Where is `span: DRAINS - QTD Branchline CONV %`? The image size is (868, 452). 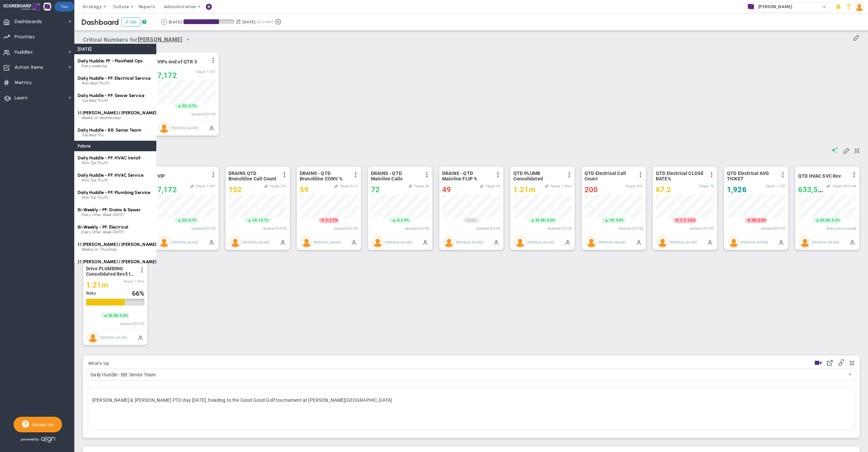 span: DRAINS - QTD Branchline CONV % is located at coordinates (324, 176).